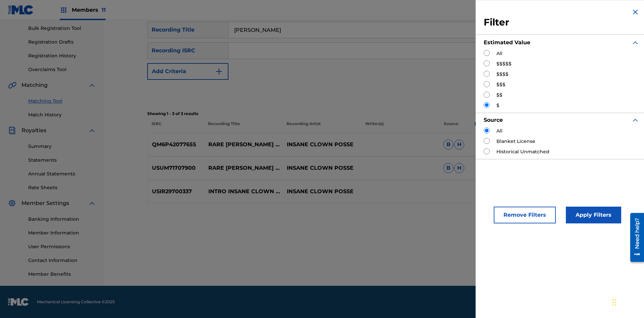 Image resolution: width=644 pixels, height=318 pixels. Describe the element at coordinates (62, 146) in the screenshot. I see `a: Summary` at that location.